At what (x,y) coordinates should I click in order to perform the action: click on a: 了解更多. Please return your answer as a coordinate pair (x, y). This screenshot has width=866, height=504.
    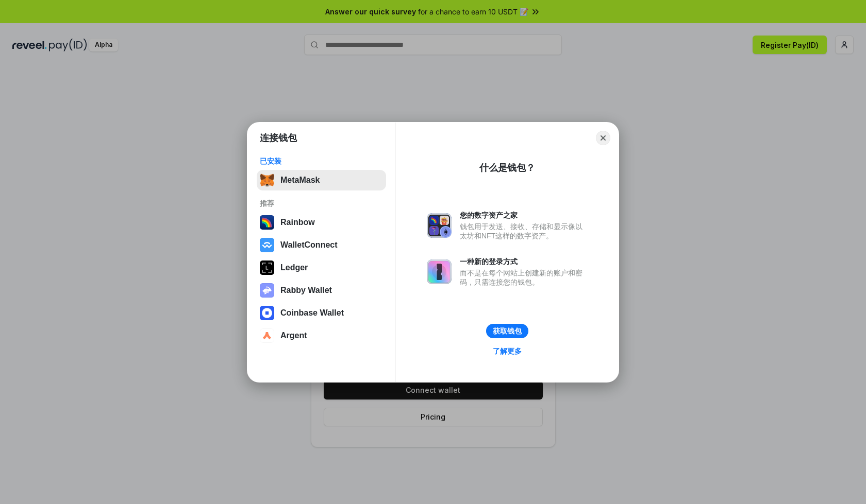
    Looking at the image, I should click on (507, 351).